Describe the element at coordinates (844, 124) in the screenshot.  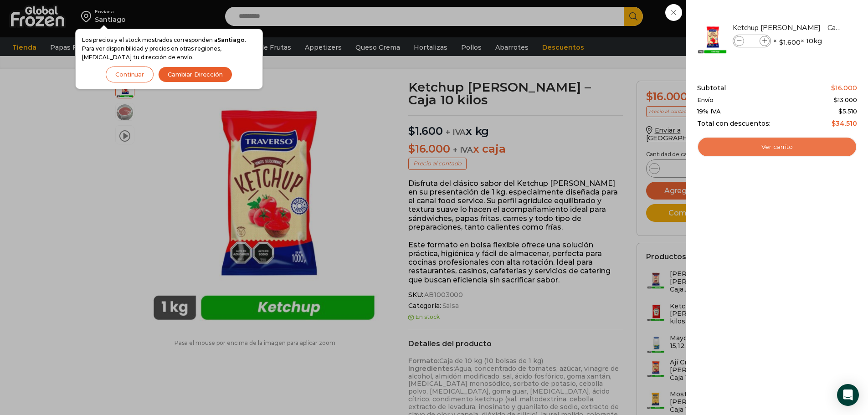
I see `bdi: 34.510` at that location.